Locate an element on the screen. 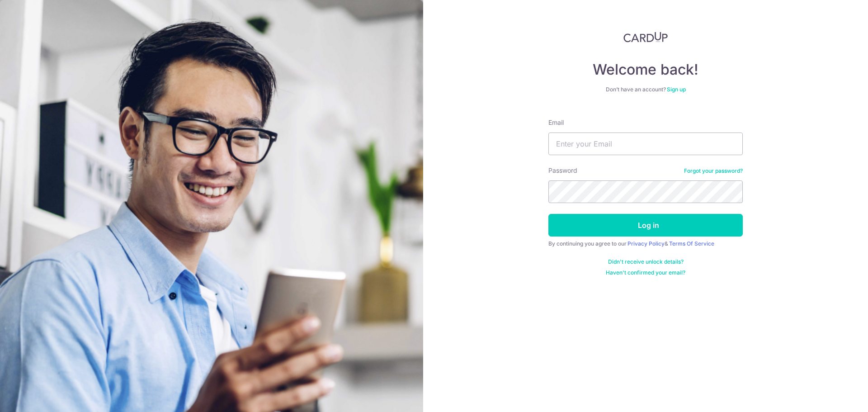 This screenshot has height=412, width=868. button: Log in is located at coordinates (646, 225).